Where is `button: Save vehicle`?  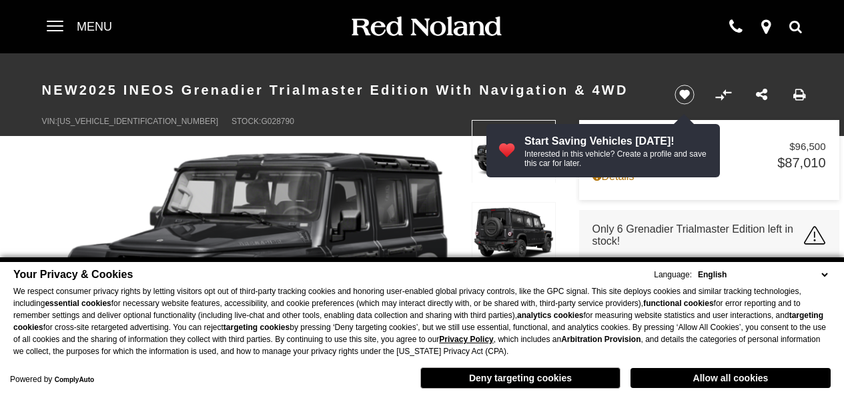
button: Save vehicle is located at coordinates (684, 95).